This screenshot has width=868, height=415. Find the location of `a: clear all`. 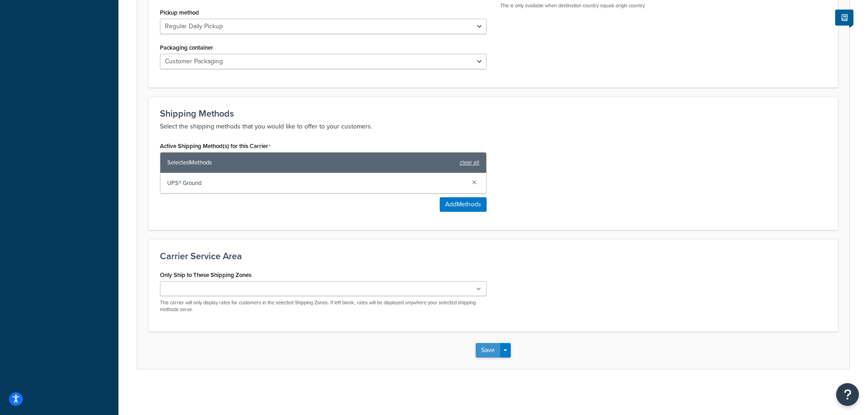

a: clear all is located at coordinates (469, 163).